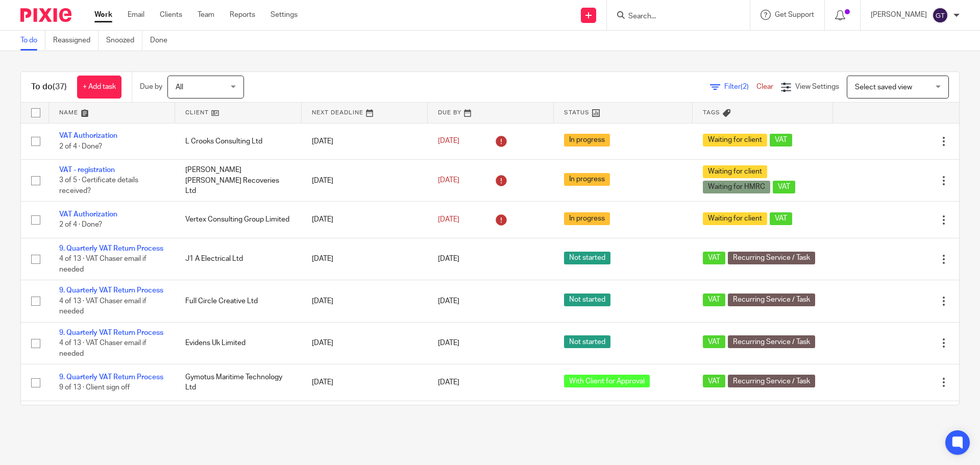 The image size is (980, 465). What do you see at coordinates (151, 87) in the screenshot?
I see `p: Due by` at bounding box center [151, 87].